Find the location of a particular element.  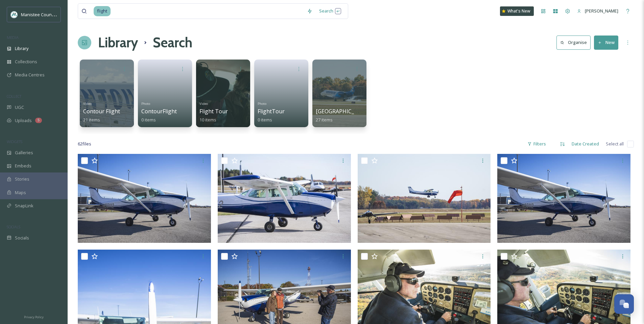

span: Flight Tour is located at coordinates (214, 111).